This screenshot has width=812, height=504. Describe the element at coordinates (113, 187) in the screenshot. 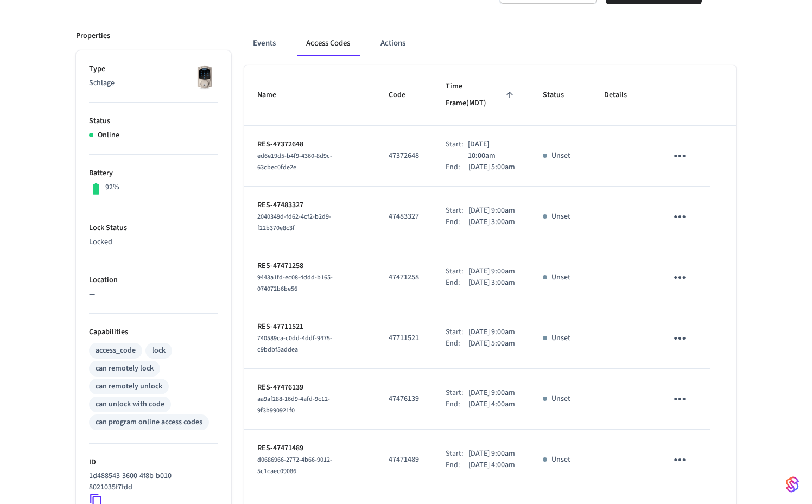

I see `p: 92%` at that location.